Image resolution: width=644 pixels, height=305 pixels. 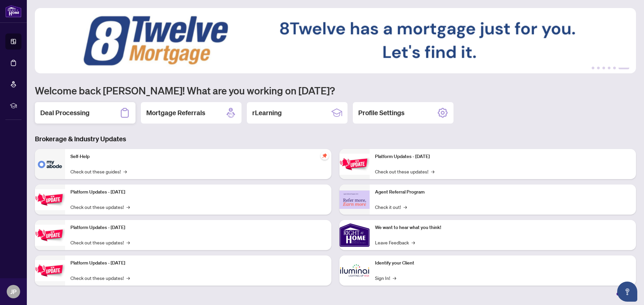 What do you see at coordinates (609, 68) in the screenshot?
I see `button: 4` at bounding box center [609, 68].